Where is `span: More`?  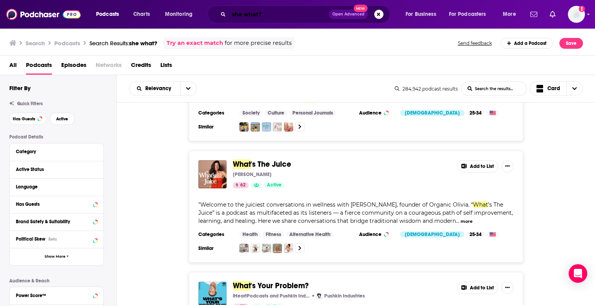
span: More is located at coordinates (509, 14).